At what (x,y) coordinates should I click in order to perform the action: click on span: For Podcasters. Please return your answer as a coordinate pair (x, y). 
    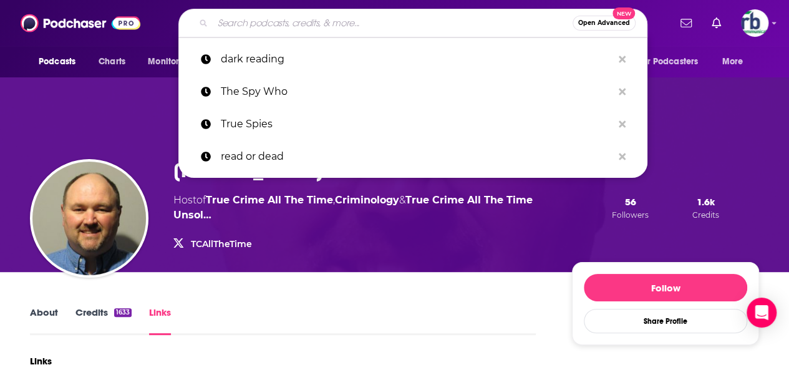
    Looking at the image, I should click on (668, 62).